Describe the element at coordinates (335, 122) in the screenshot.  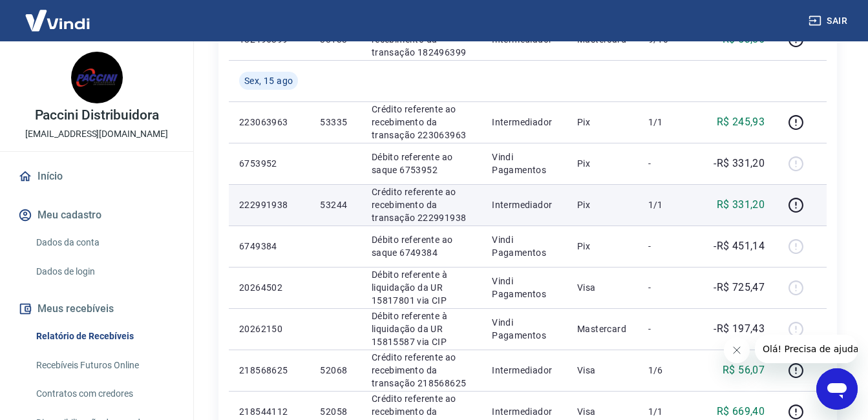
I see `p: 53335` at that location.